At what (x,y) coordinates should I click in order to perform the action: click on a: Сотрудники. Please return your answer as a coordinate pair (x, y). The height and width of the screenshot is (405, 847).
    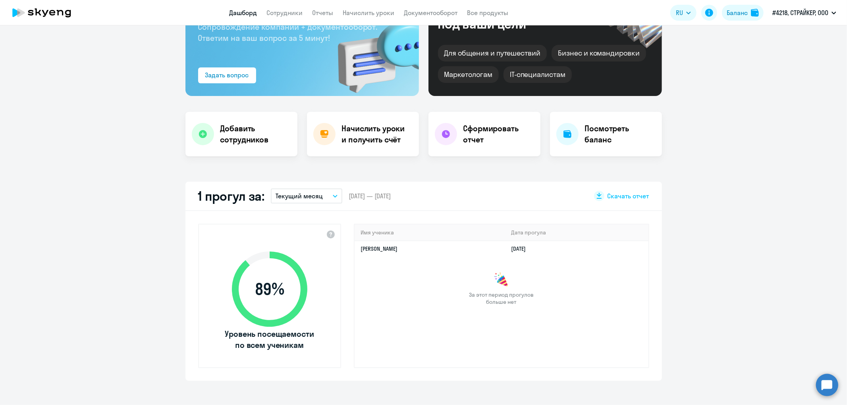
    Looking at the image, I should click on (284, 13).